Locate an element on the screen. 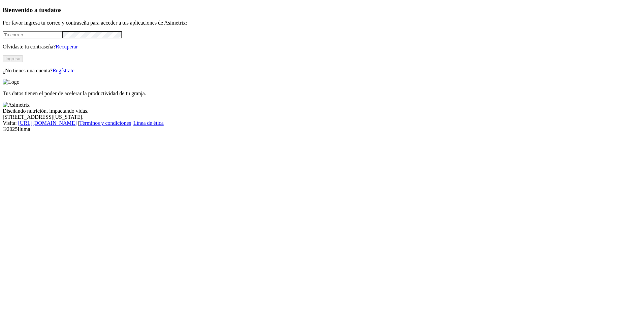 The height and width of the screenshot is (321, 644). h3: Bienvenido a tus is located at coordinates (322, 10).